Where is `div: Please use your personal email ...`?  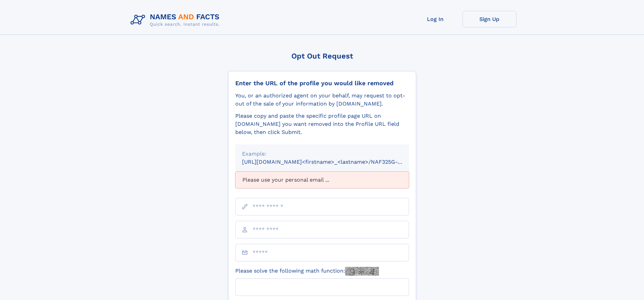
div: Please use your personal email ... is located at coordinates (322, 180).